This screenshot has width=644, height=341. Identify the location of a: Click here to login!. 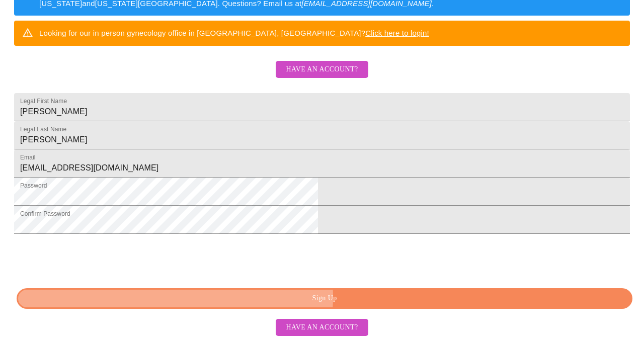
(397, 33).